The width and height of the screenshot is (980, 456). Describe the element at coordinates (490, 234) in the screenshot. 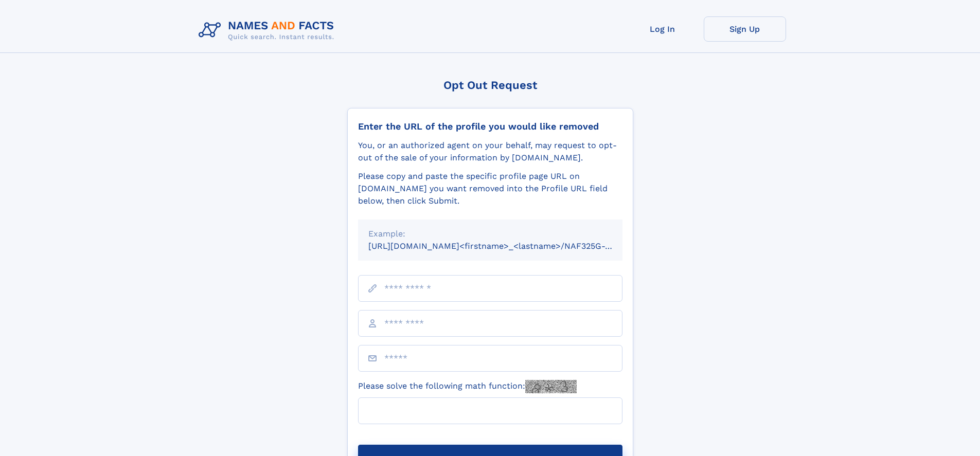

I see `div: Example:` at that location.